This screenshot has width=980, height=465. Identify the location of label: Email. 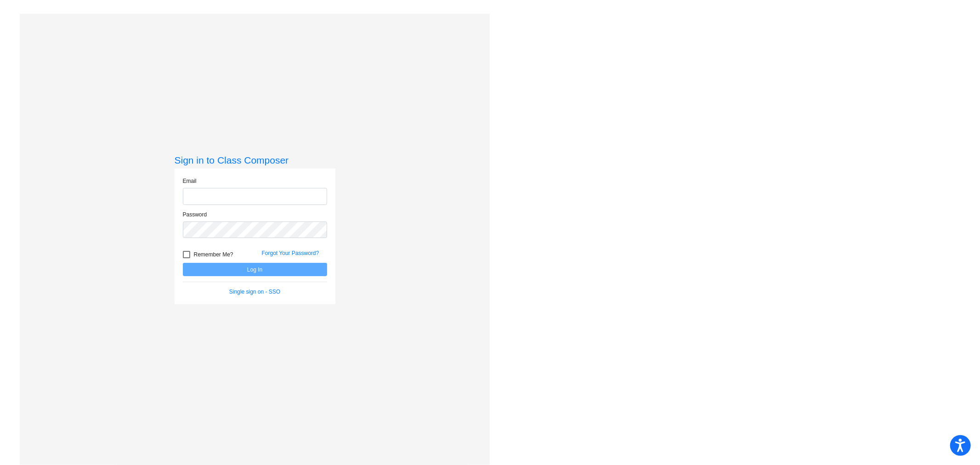
(189, 181).